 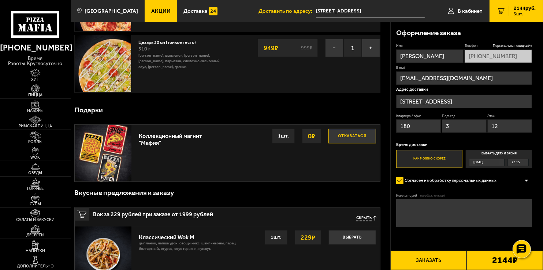 I want to click on button: Отказаться, so click(x=352, y=136).